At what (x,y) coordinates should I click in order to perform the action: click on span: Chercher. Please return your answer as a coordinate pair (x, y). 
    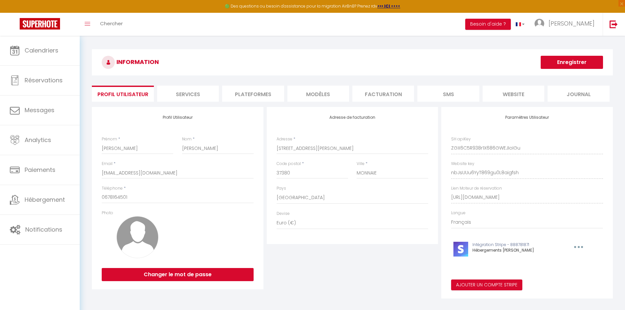
    Looking at the image, I should click on (111, 23).